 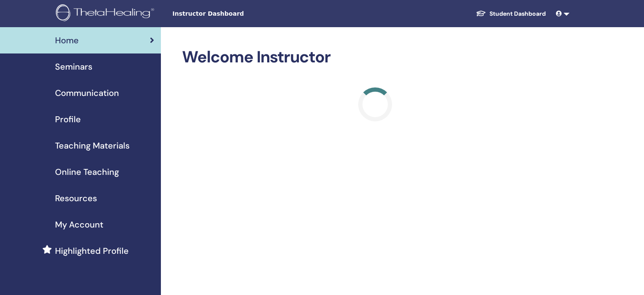 What do you see at coordinates (76, 198) in the screenshot?
I see `span: Resources` at bounding box center [76, 198].